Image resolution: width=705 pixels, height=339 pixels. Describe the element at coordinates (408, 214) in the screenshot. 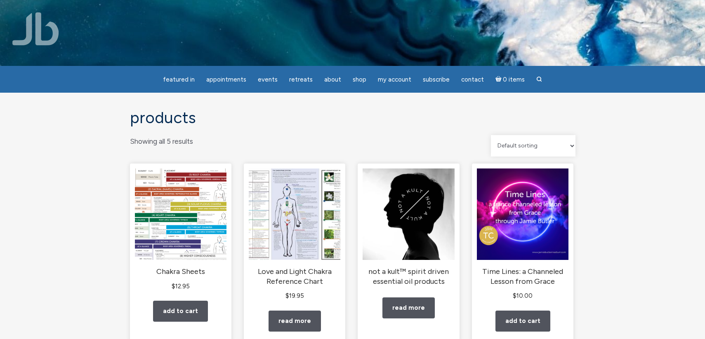

I see `img: not a kult™ spirit driven essential oil products` at that location.